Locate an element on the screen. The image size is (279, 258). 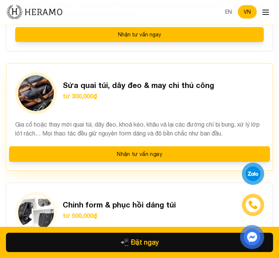
p: từ 300,000₫ is located at coordinates (138, 96).